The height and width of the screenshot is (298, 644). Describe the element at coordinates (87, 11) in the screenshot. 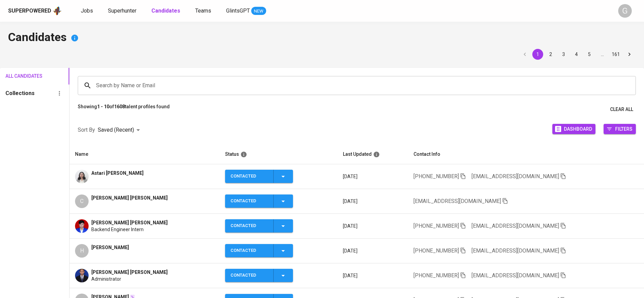

I see `span: Jobs` at that location.